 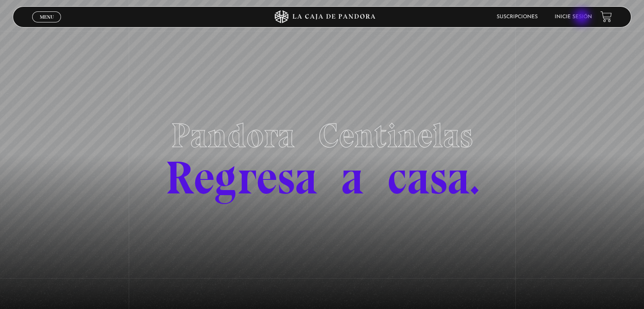 What do you see at coordinates (322, 178) in the screenshot?
I see `span: Regresa a casa.` at bounding box center [322, 178].